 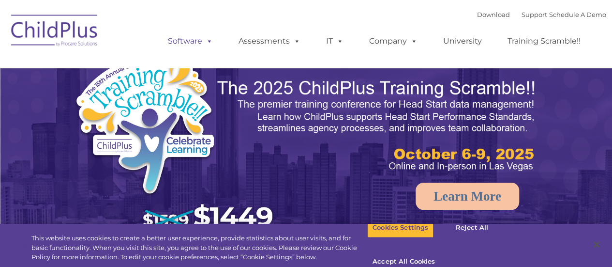 What do you see at coordinates (467, 196) in the screenshot?
I see `a: Learn More` at bounding box center [467, 196].